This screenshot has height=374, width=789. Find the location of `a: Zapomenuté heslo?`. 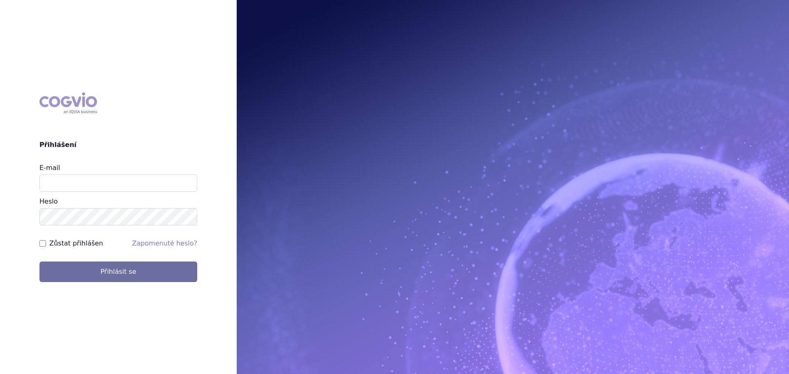

a: Zapomenuté heslo? is located at coordinates (164, 243).